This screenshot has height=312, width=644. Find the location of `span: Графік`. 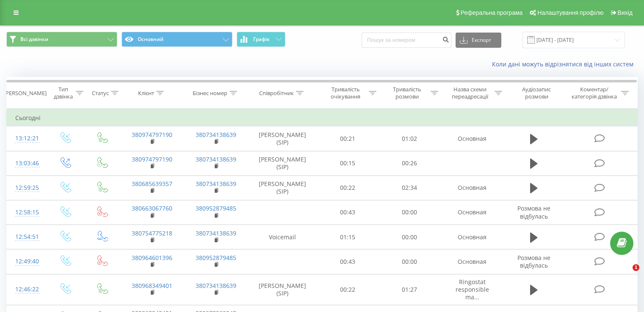

span: Графік is located at coordinates (261, 39).